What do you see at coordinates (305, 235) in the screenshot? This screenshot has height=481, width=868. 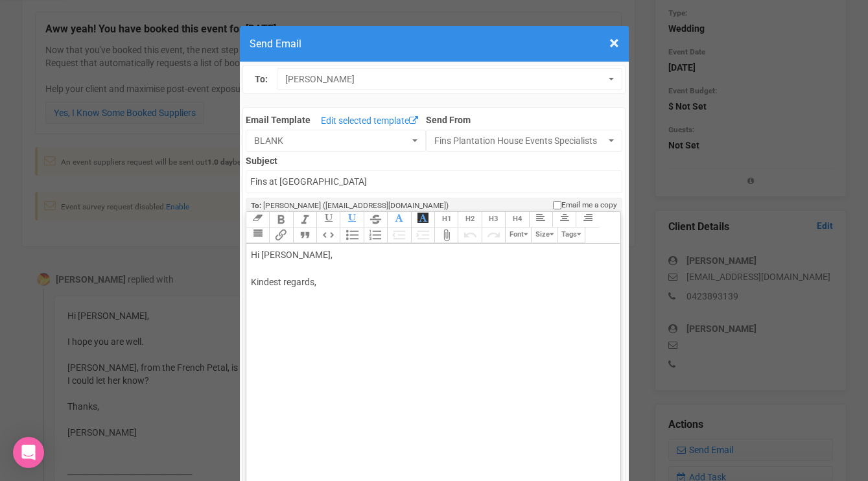 I see `button: Quote` at bounding box center [305, 235].